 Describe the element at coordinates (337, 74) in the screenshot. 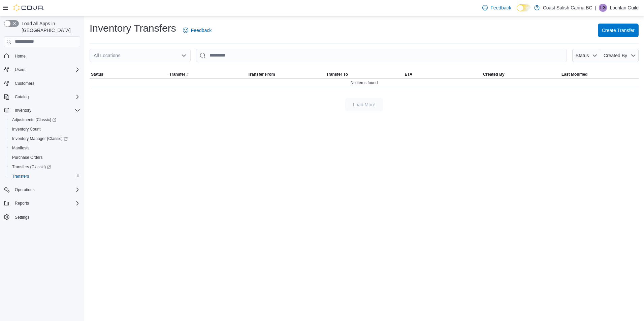

I see `span: Transfer To` at that location.